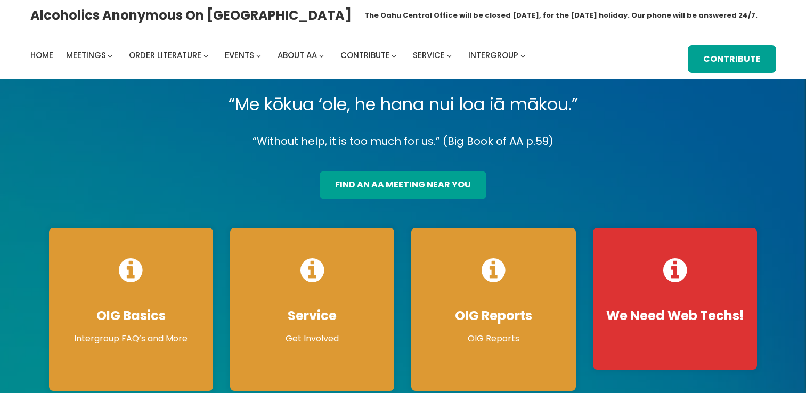  Describe the element at coordinates (312, 339) in the screenshot. I see `p: Get Involved` at that location.